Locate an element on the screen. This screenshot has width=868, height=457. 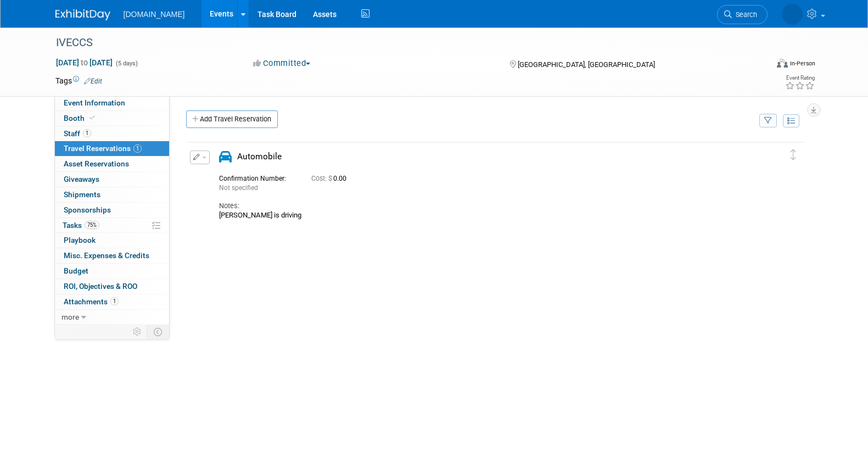
span: Asset Reservations is located at coordinates (96, 164).